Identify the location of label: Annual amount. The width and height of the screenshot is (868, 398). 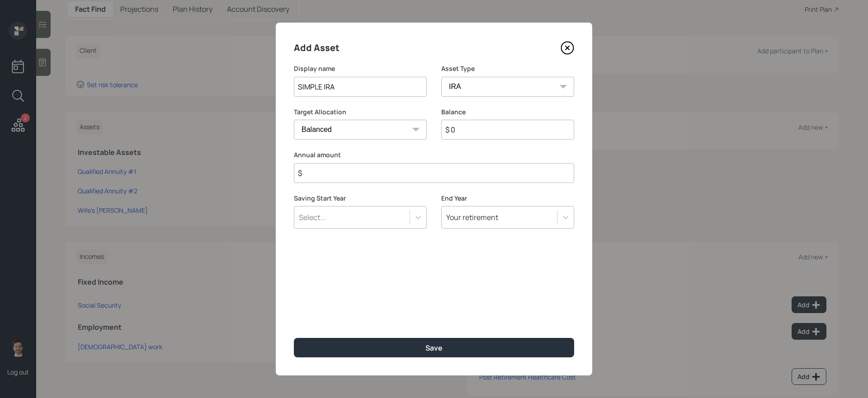
(434, 155).